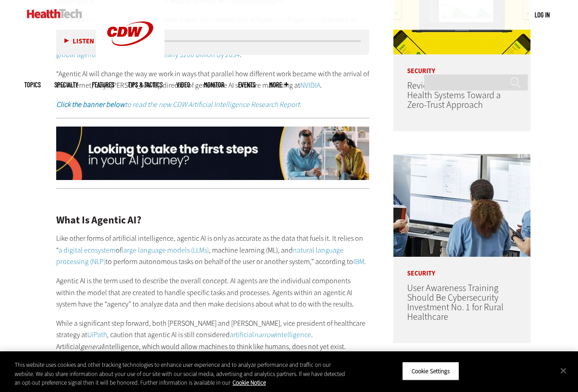 The width and height of the screenshot is (578, 392). What do you see at coordinates (462, 205) in the screenshot?
I see `img: Doctors reviewing information boards` at bounding box center [462, 205].